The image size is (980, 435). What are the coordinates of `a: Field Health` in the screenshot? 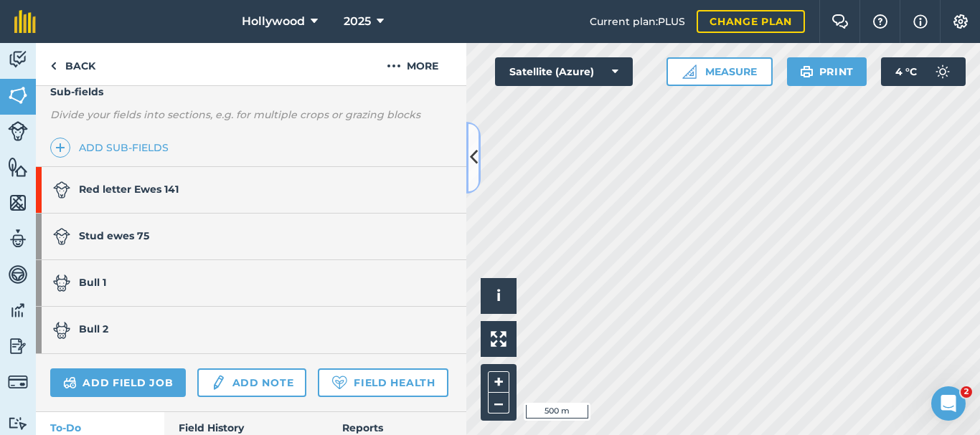 It's located at (383, 382).